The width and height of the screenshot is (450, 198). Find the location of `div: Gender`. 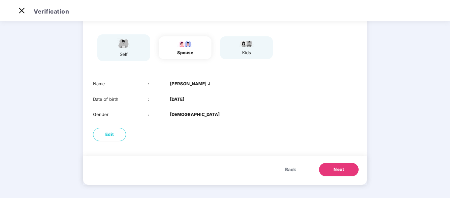

div: Gender is located at coordinates (120, 114).